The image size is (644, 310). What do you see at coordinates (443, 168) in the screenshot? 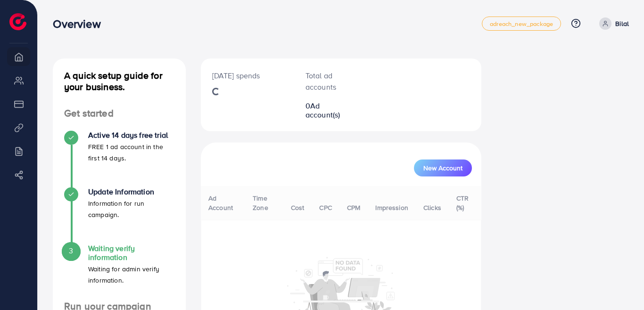
I see `span: New Account` at bounding box center [443, 168].